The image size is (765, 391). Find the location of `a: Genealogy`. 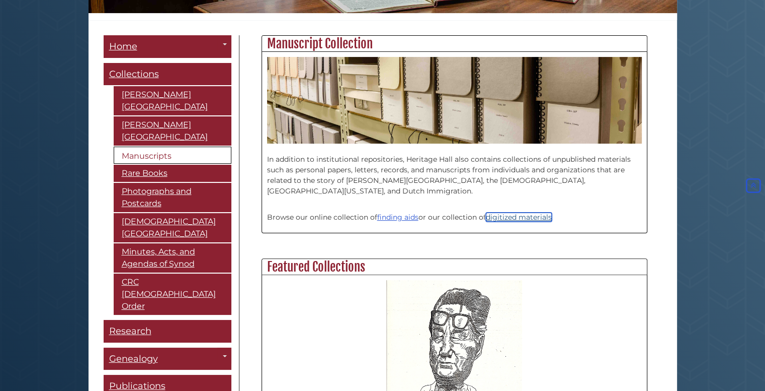

a: Genealogy is located at coordinates (168, 358).